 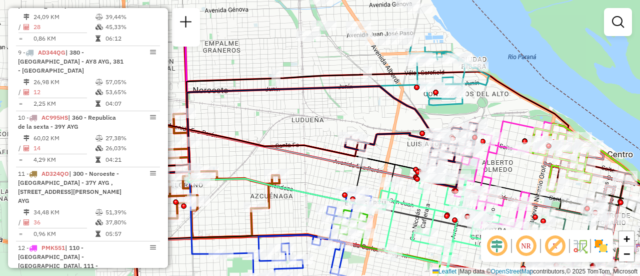 I want to click on td: 26,98 KM, so click(x=64, y=82).